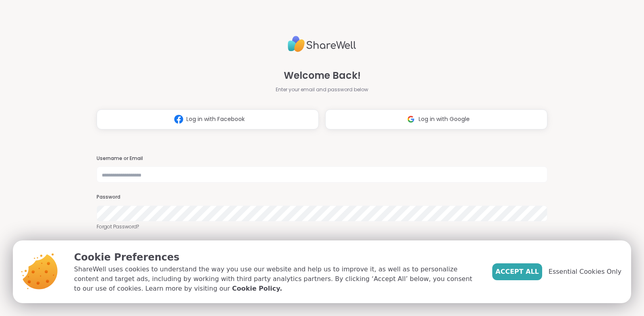 Image resolution: width=644 pixels, height=316 pixels. I want to click on span: Accept All, so click(517, 272).